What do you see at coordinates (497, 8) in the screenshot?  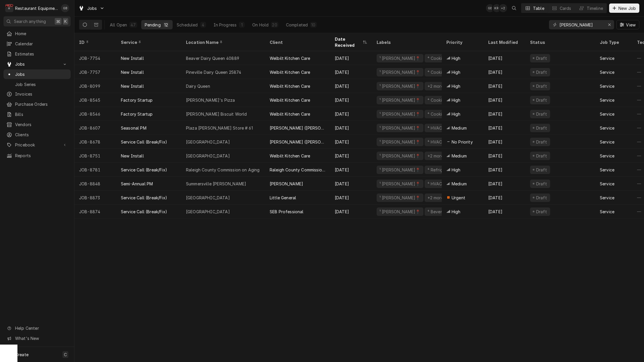 I see `div: KR` at bounding box center [497, 8].